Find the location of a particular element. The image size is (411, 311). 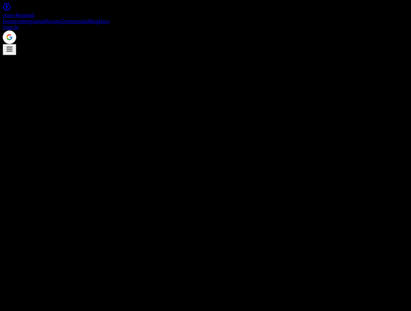

a: Auto-Respond is located at coordinates (205, 10).